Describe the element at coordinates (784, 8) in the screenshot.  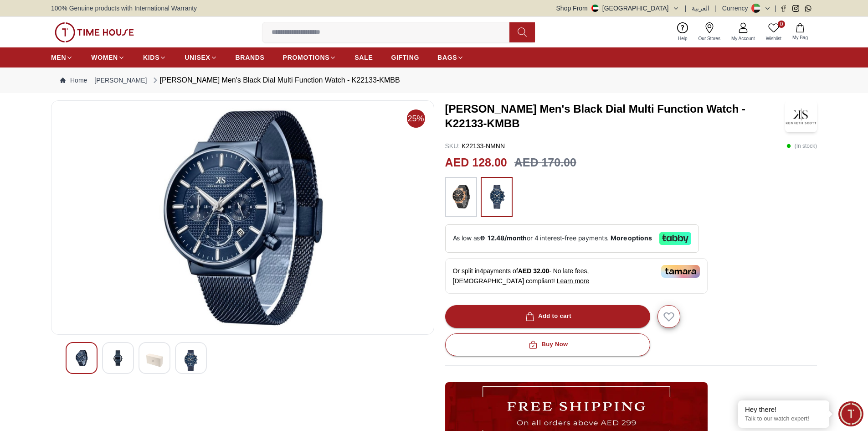
I see `a: Facebook` at that location.